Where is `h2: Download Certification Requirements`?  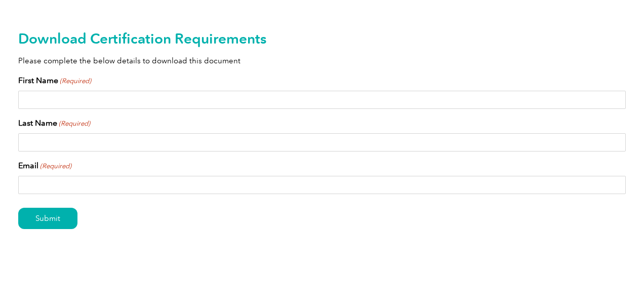 h2: Download Certification Requirements is located at coordinates (322, 38).